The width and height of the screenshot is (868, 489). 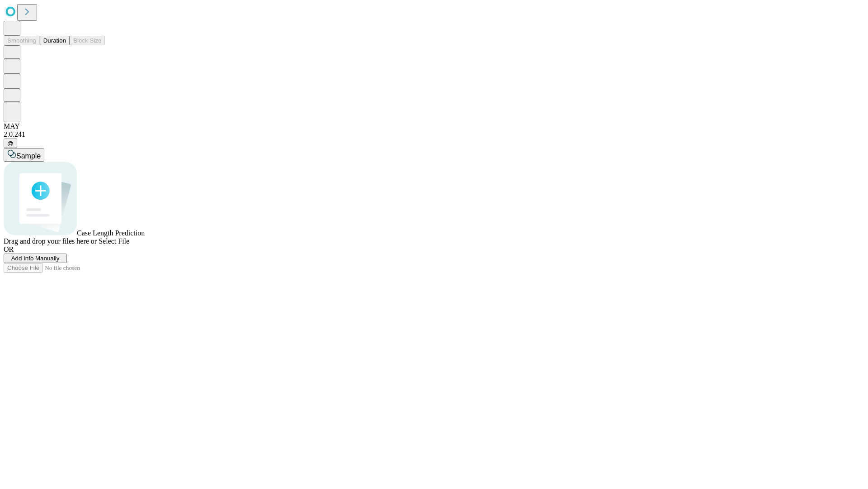 I want to click on button: Block Size, so click(x=87, y=40).